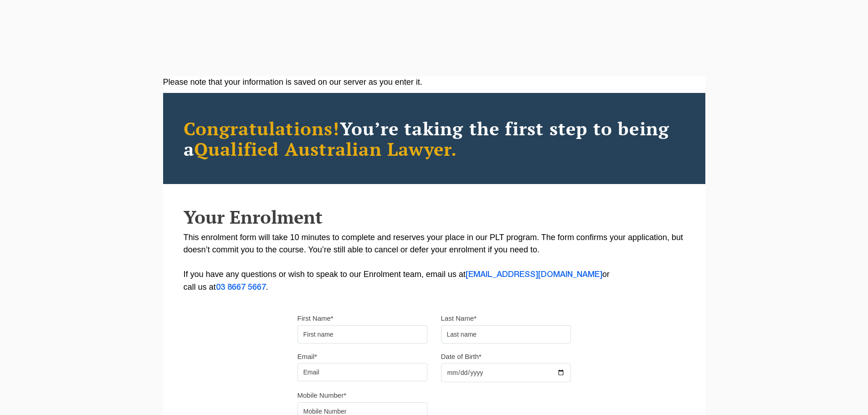 This screenshot has width=868, height=415. I want to click on span: Congratulations!, so click(261, 128).